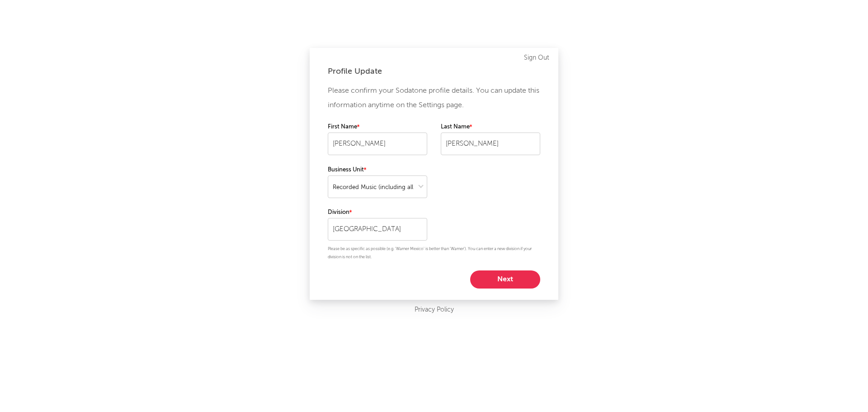 This screenshot has width=868, height=412. I want to click on p: Please be as specific as possible (e.g. 'Warner Mexico' is better than 'Warner'). You can enter a..., so click(434, 253).